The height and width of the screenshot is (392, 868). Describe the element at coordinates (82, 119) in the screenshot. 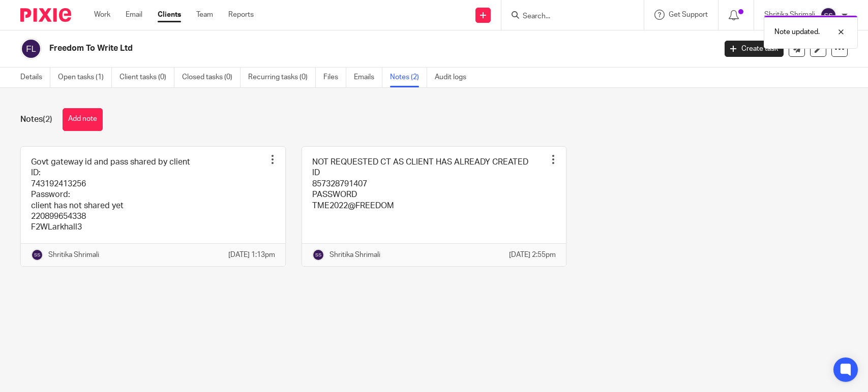

I see `button: Add note` at that location.